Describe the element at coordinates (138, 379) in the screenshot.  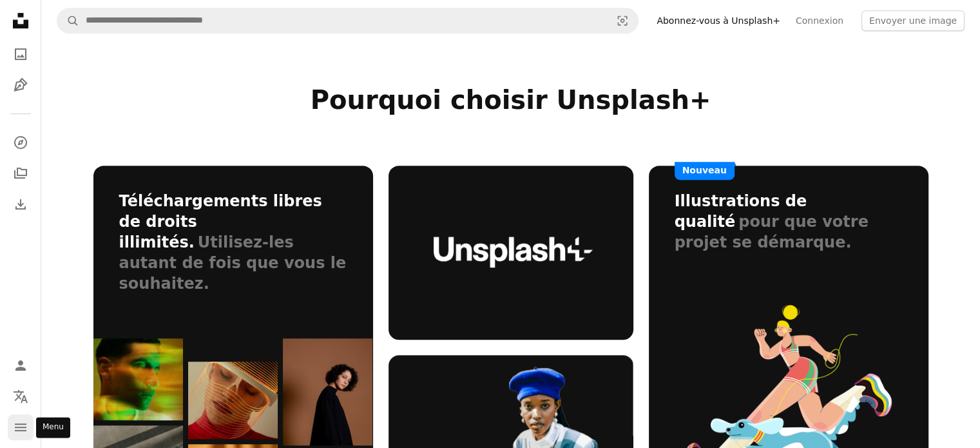
I see `img: bento_img-01.jpg` at that location.